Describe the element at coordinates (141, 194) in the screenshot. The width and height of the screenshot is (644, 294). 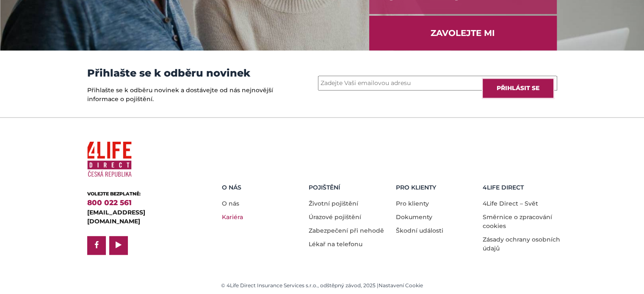
I see `div: VOLEJTE BEZPLATNĚ:` at that location.